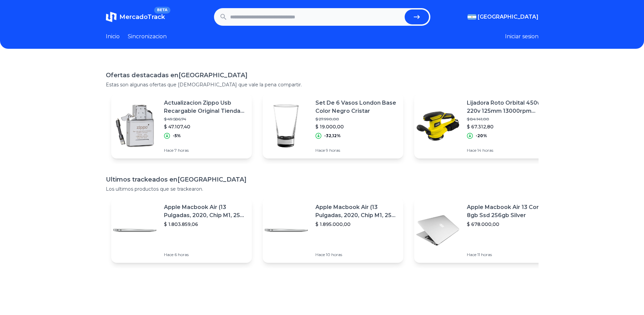 This screenshot has height=315, width=644. Describe the element at coordinates (508, 127) in the screenshot. I see `p: $ 67.312,80` at that location.